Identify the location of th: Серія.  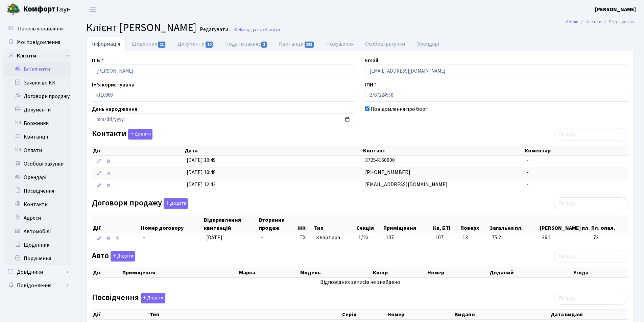
(364, 314).